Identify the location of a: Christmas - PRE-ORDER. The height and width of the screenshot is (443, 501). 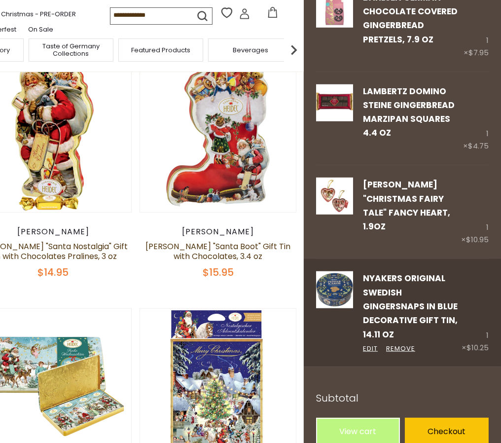
(38, 14).